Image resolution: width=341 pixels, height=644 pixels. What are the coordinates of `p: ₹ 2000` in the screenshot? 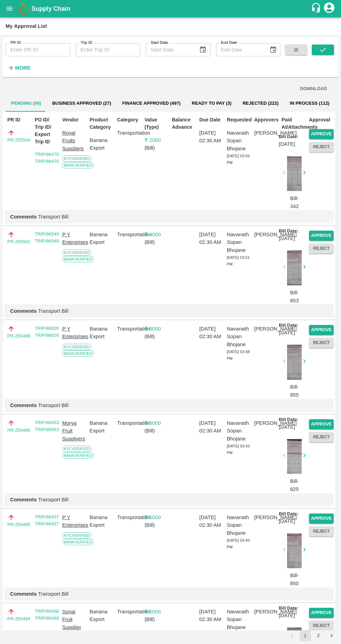 It's located at (157, 140).